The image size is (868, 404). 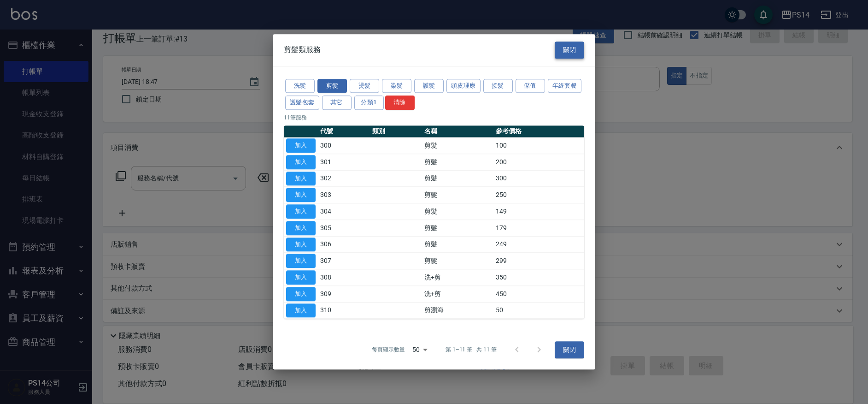 What do you see at coordinates (538, 162) in the screenshot?
I see `td: 200` at bounding box center [538, 162].